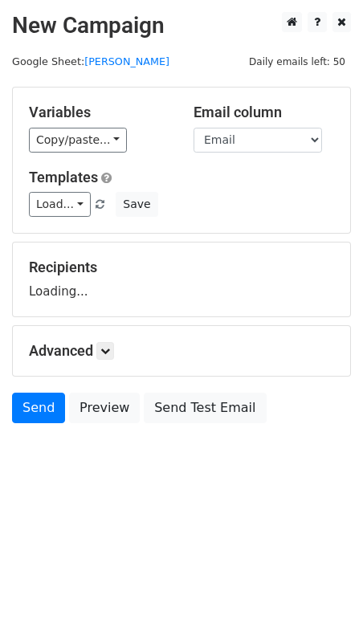 The width and height of the screenshot is (363, 644). I want to click on h5: Advanced, so click(181, 351).